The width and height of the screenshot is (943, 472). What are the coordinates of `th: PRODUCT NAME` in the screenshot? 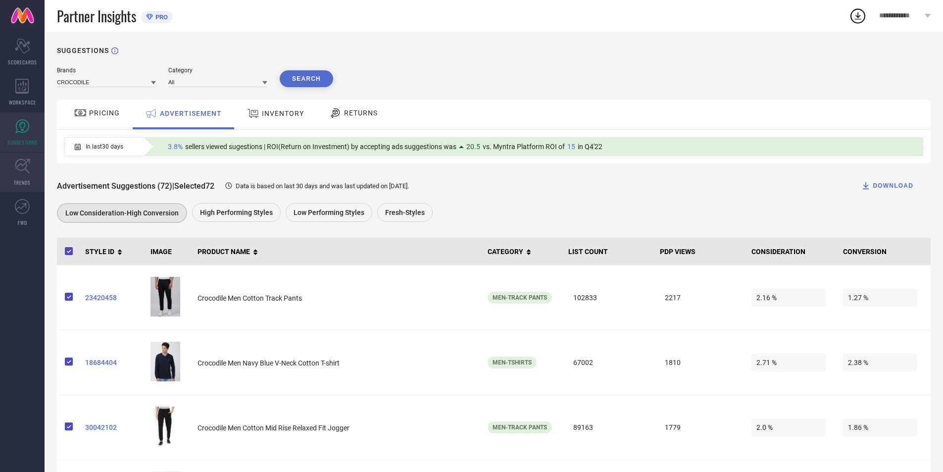 It's located at (338, 252).